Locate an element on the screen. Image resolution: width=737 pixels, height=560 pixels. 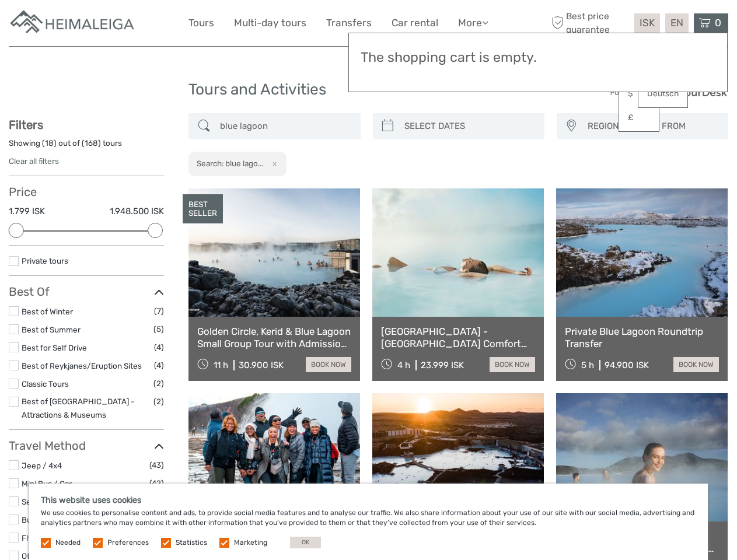
strong: Filters is located at coordinates (26, 125).